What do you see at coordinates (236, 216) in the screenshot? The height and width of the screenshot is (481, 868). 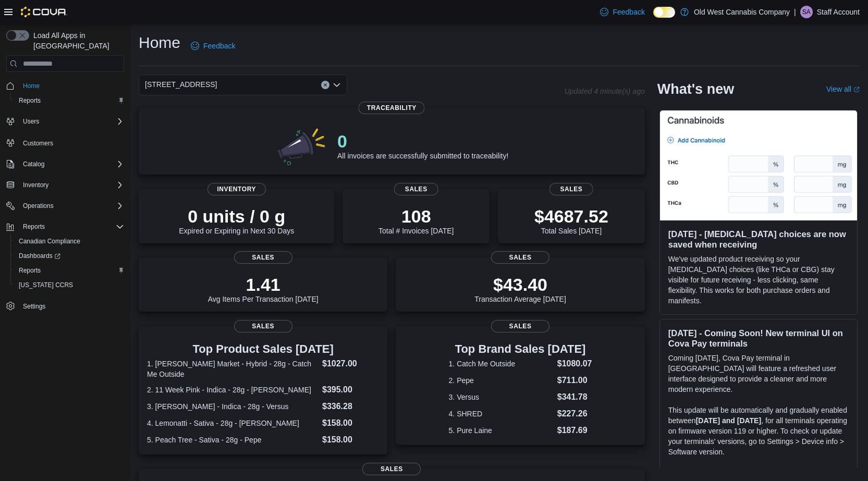 I see `p: 0 units / 0 g` at bounding box center [236, 216].